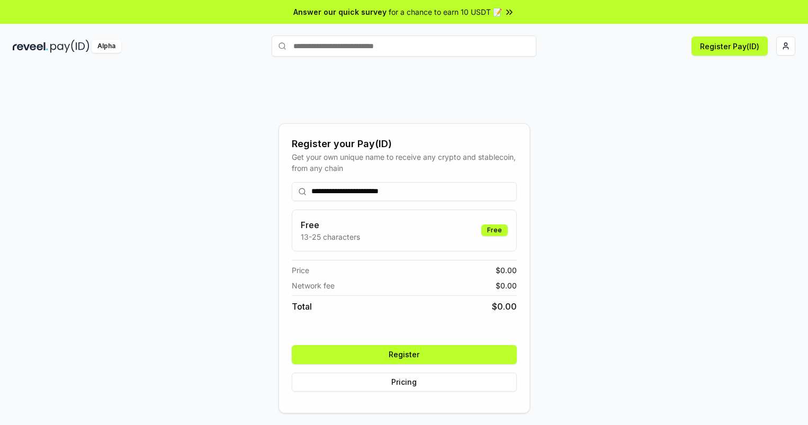 The width and height of the screenshot is (808, 425). What do you see at coordinates (729, 46) in the screenshot?
I see `button: Register Pay(ID)` at bounding box center [729, 46].